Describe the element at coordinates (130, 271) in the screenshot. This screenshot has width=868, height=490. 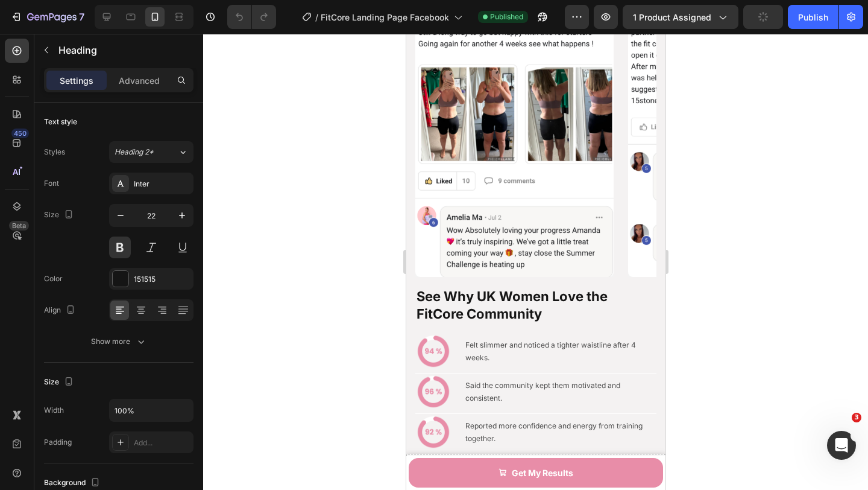
I see `h2: See Why UK Women Love the FitCore Community` at that location.